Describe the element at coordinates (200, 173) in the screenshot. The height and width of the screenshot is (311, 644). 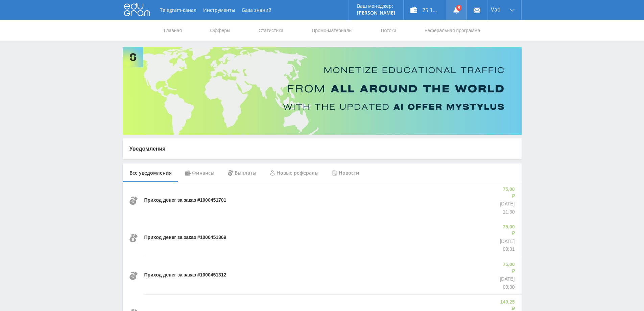
I see `div: Финансы` at that location.